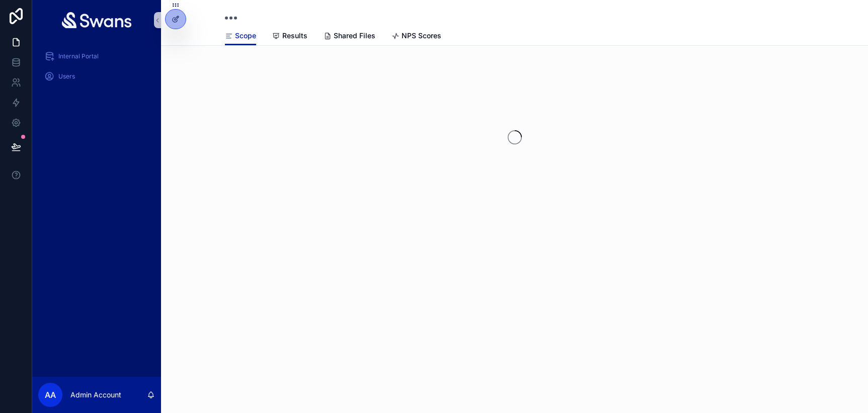 This screenshot has height=413, width=868. I want to click on a: Results, so click(290, 37).